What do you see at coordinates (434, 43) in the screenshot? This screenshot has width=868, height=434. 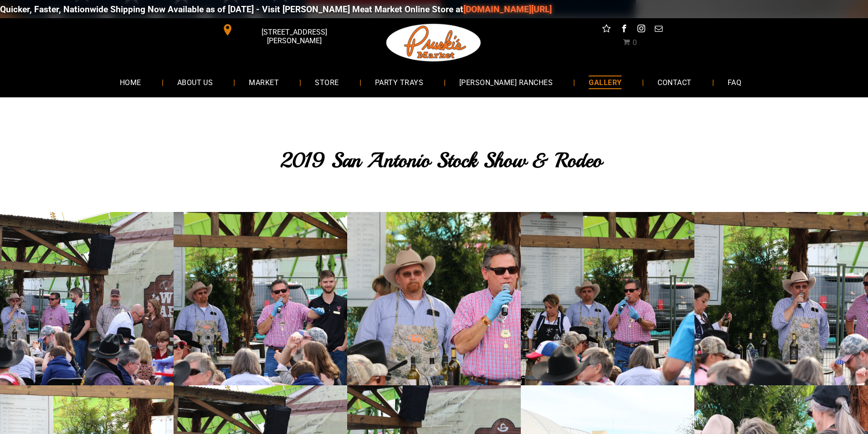 I see `img: Pruski-s+Market+HQ+Logo2-1920w.png` at bounding box center [434, 43].